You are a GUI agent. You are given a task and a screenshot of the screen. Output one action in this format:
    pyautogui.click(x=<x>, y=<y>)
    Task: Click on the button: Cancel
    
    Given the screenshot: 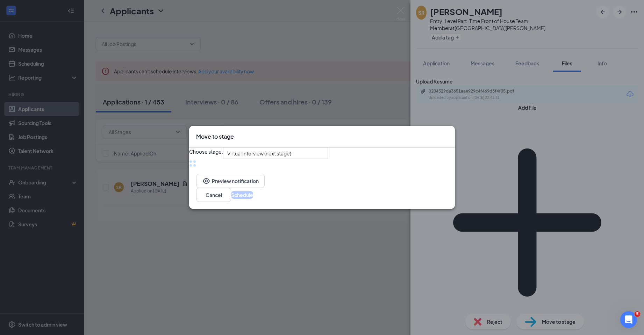 What is the action you would take?
    pyautogui.click(x=214, y=195)
    